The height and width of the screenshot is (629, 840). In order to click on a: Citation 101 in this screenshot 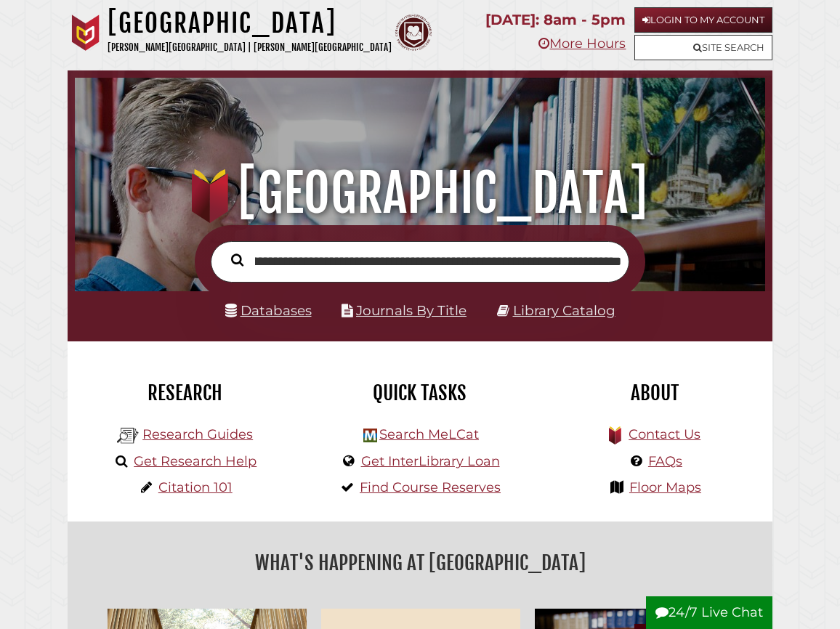, I will do `click(195, 487)`.